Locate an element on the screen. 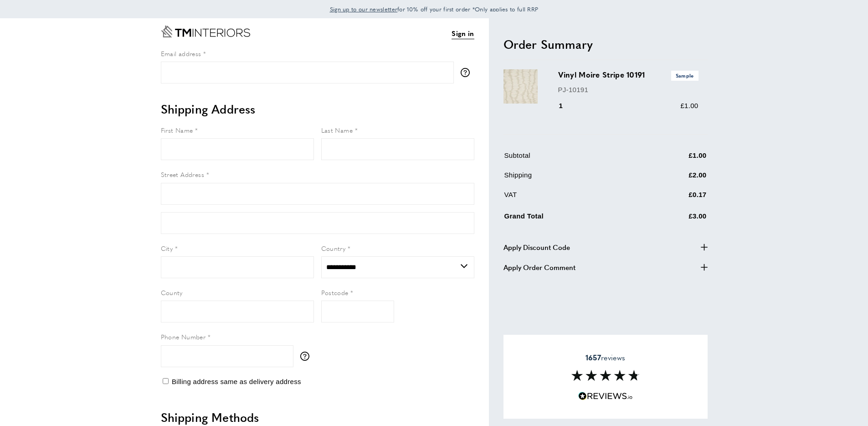 Image resolution: width=868 pixels, height=426 pixels. strong: 1657 is located at coordinates (593, 357).